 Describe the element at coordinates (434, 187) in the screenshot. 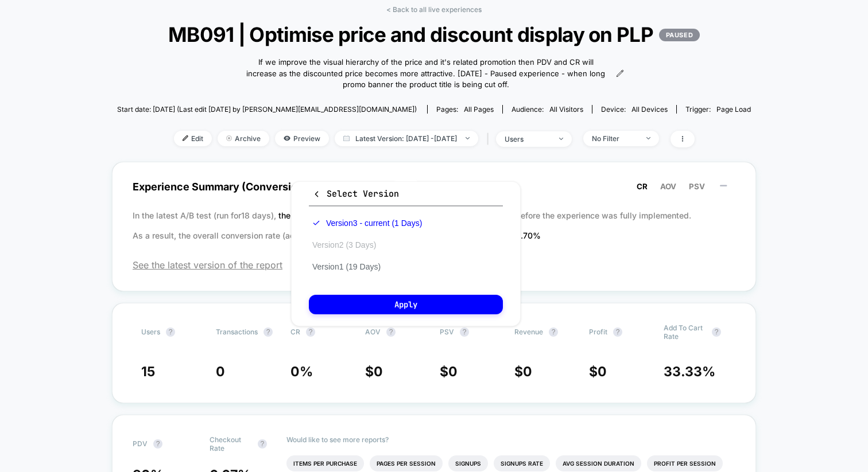

I see `span: Experience Summary (Conversion Rate)` at that location.